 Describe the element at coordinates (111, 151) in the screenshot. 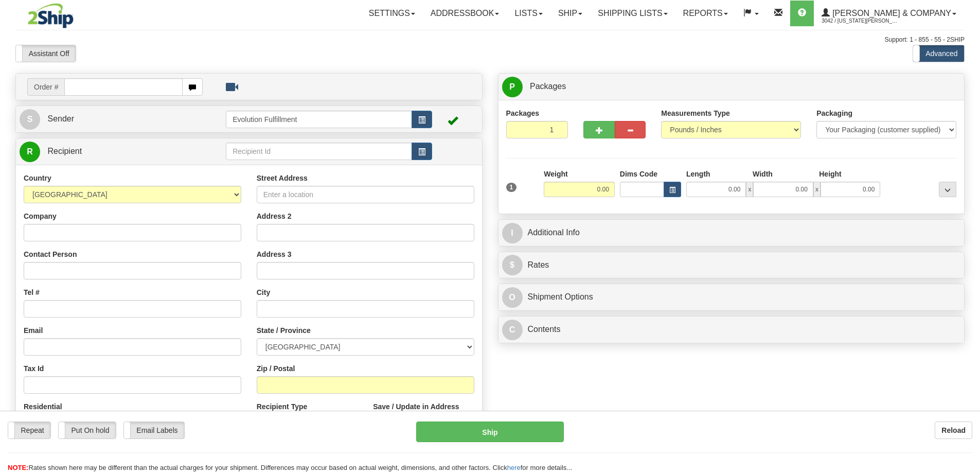

I see `a: R Recipient` at that location.